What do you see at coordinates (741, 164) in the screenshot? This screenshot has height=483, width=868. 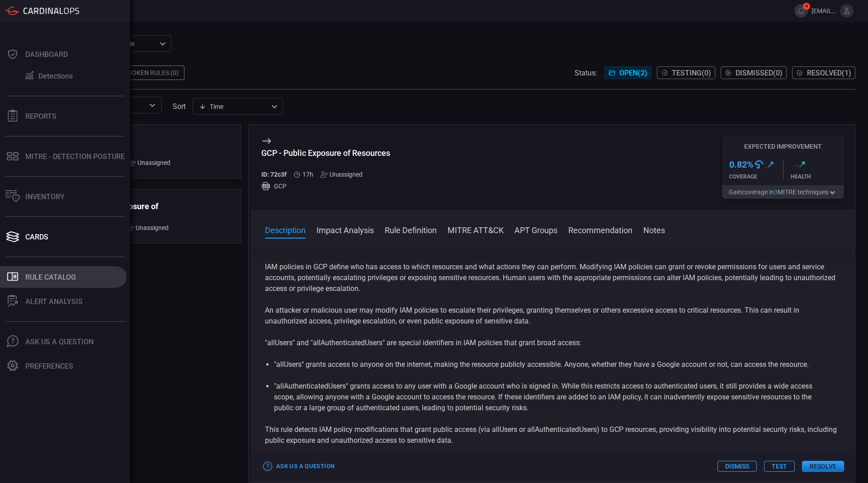 I see `h3: 0.82 %` at bounding box center [741, 164].